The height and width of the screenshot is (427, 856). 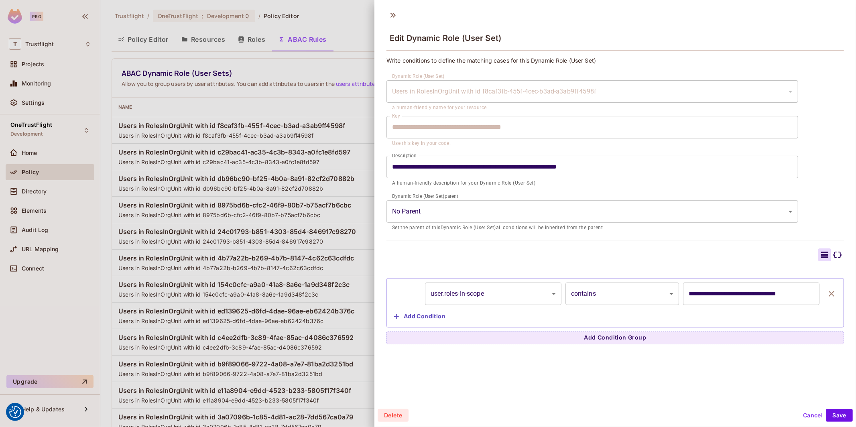 I want to click on p: Write conditions to define the matching cases for this Dynamic Role (User Set), so click(x=615, y=60).